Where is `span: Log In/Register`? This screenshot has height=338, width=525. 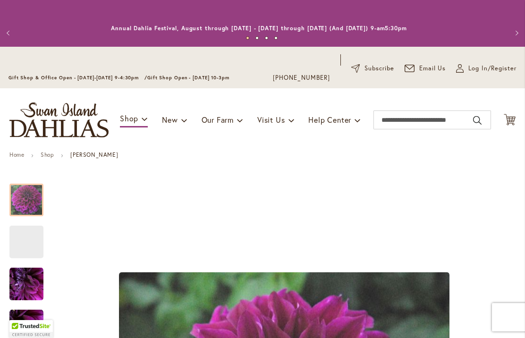 span: Log In/Register is located at coordinates (492, 68).